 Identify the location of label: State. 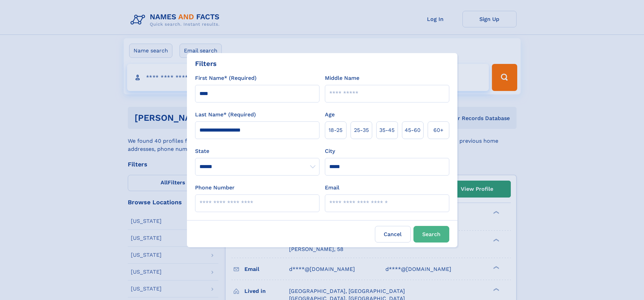
(257, 151).